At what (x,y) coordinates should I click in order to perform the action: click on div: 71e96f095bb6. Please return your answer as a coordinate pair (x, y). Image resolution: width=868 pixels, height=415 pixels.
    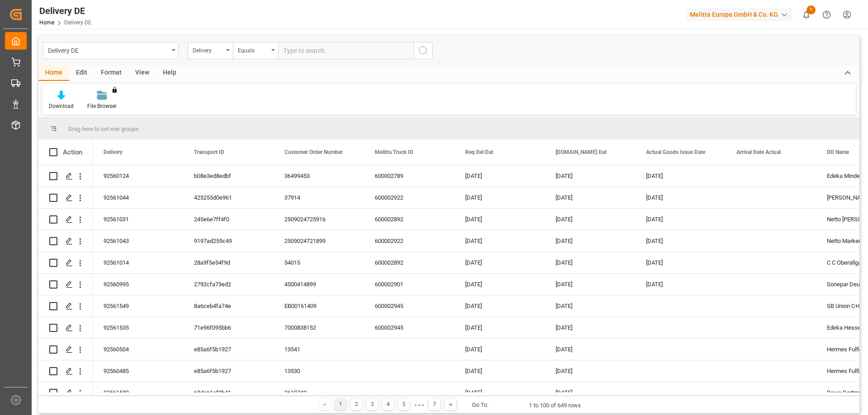
    Looking at the image, I should click on (229, 327).